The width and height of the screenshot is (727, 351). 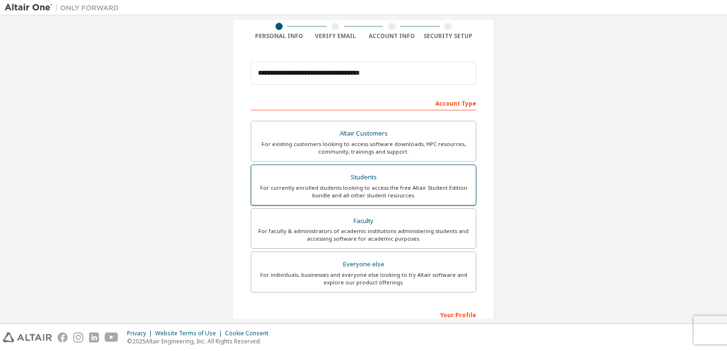 What do you see at coordinates (392, 36) in the screenshot?
I see `div: Account Info` at bounding box center [392, 36].